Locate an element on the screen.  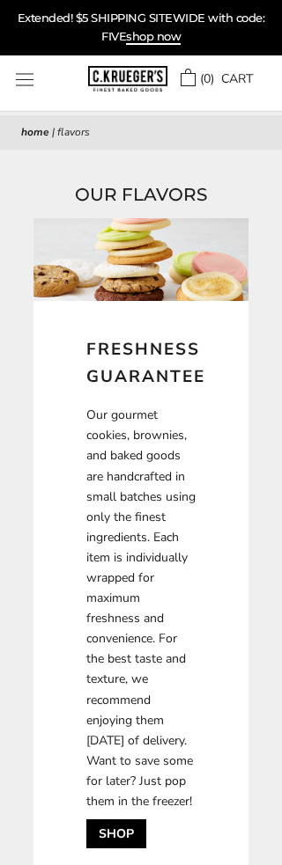
p: Our gourmet cookies, brownies, and baked goods are handcrafted in small batches using only the fi... is located at coordinates (141, 608).